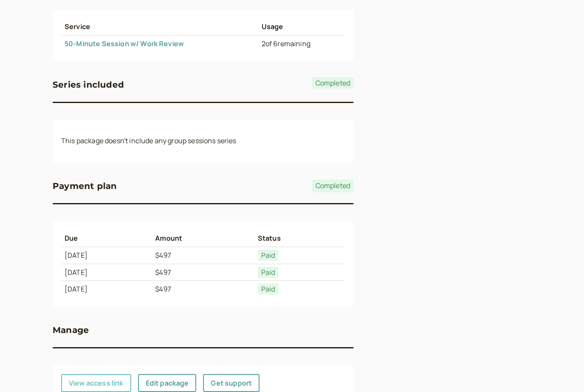 This screenshot has width=584, height=392. Describe the element at coordinates (300, 238) in the screenshot. I see `th: Status` at that location.